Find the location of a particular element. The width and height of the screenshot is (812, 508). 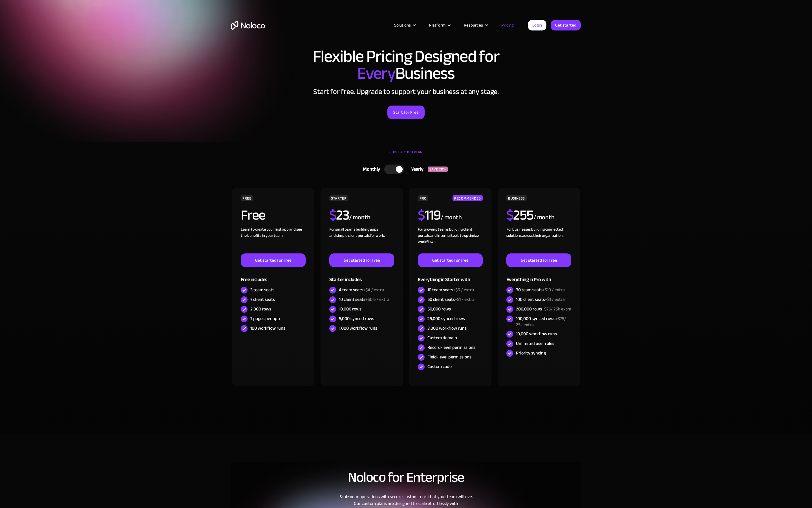

div: 5,000 synced rows is located at coordinates (357, 319).